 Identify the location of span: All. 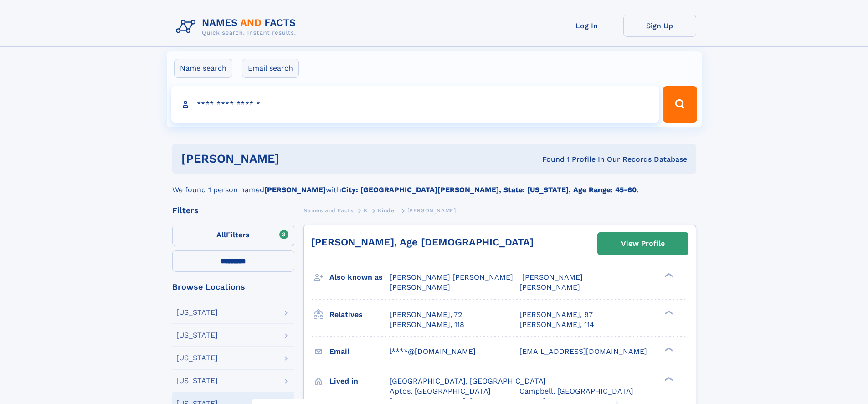
(221, 235).